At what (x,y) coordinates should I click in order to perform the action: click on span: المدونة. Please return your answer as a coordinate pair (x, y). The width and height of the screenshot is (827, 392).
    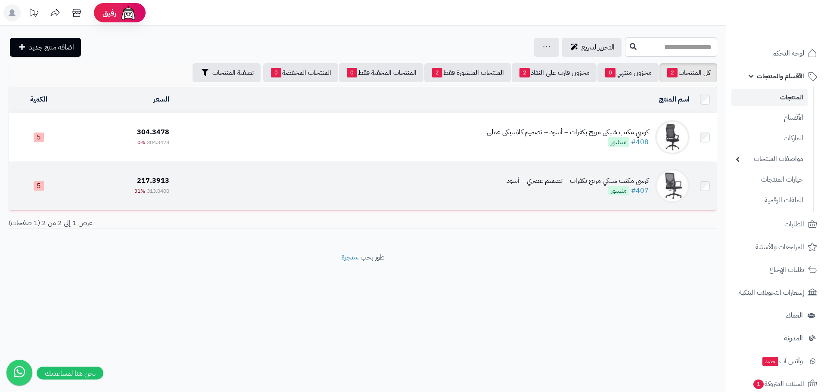
    Looking at the image, I should click on (793, 339).